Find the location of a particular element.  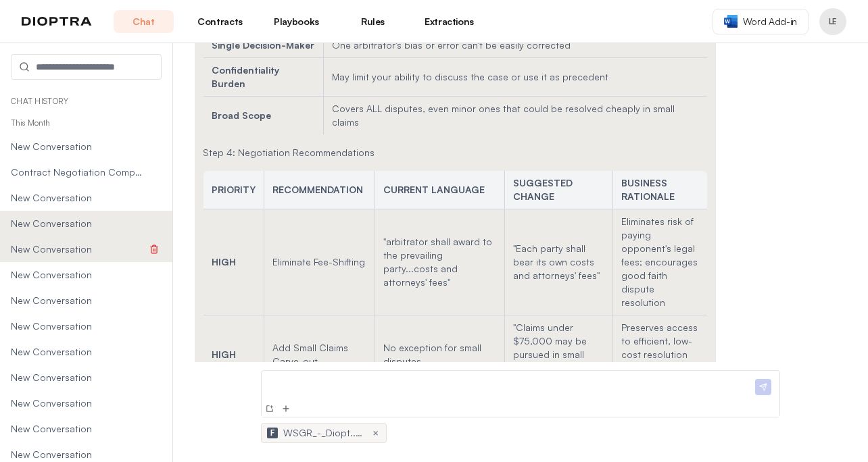

strong: Broad Scope is located at coordinates (241, 115).